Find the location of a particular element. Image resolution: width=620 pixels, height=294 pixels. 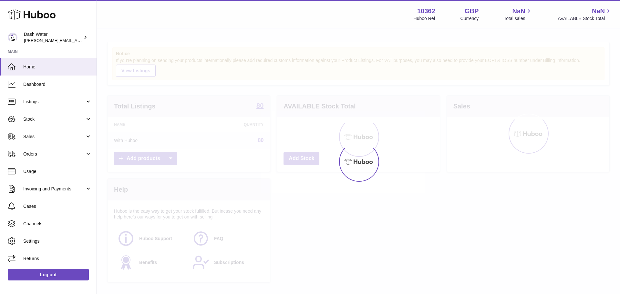

div: Dash Water is located at coordinates (53, 37).